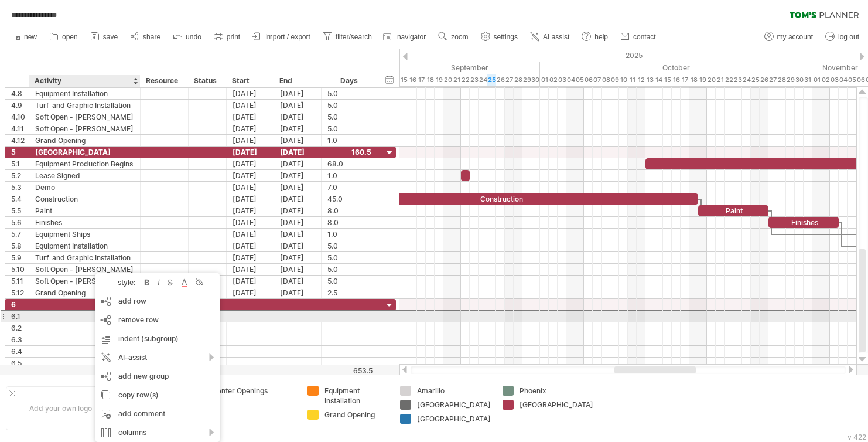 This screenshot has height=442, width=868. What do you see at coordinates (20, 140) in the screenshot?
I see `div: 4.12` at bounding box center [20, 140].